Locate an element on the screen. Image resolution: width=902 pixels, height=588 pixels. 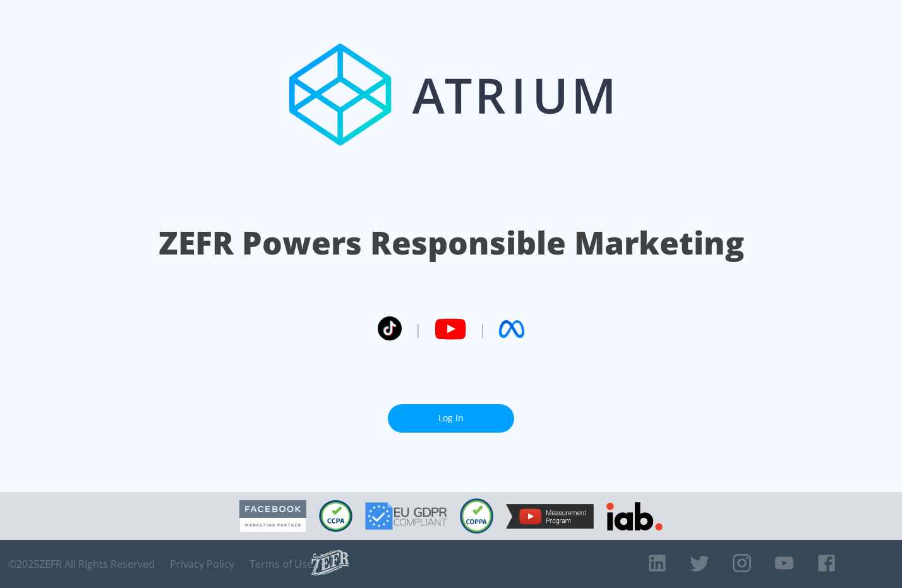
span: © 2025 ZEFR All Rights Reserved is located at coordinates (81, 564).